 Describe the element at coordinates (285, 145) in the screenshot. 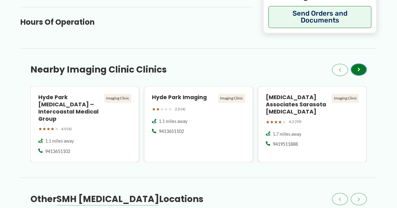

I see `span: 9419511888` at that location.